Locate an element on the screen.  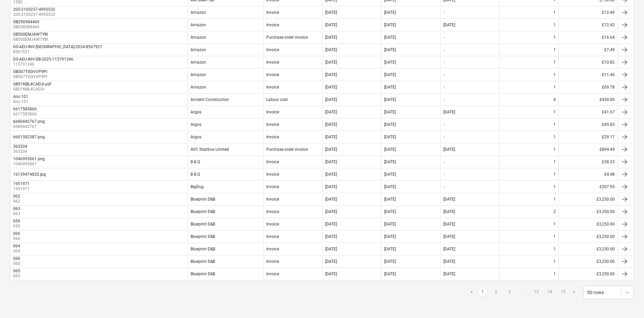
div: £45.83 is located at coordinates (588, 125).